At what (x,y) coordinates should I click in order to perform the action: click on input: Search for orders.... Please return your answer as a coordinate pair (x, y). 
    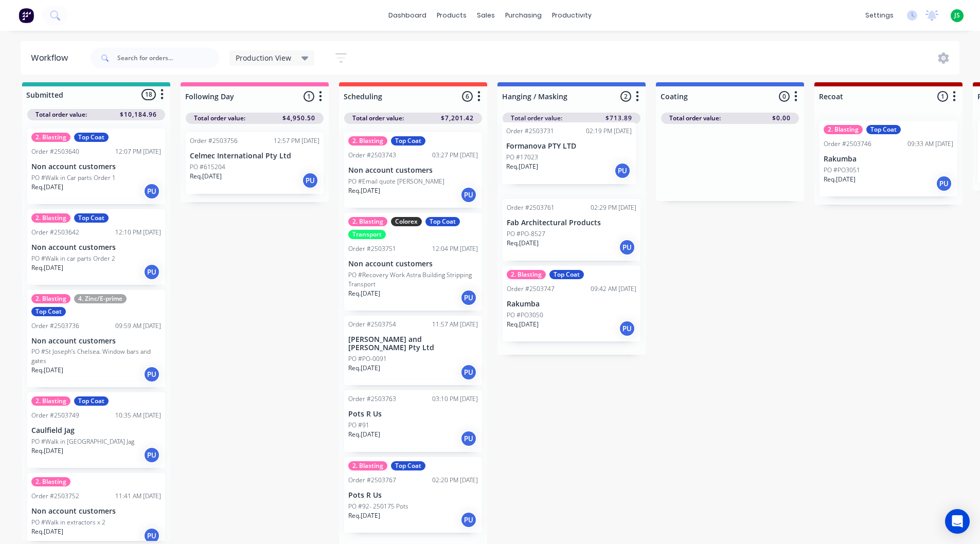
    Looking at the image, I should click on (168, 58).